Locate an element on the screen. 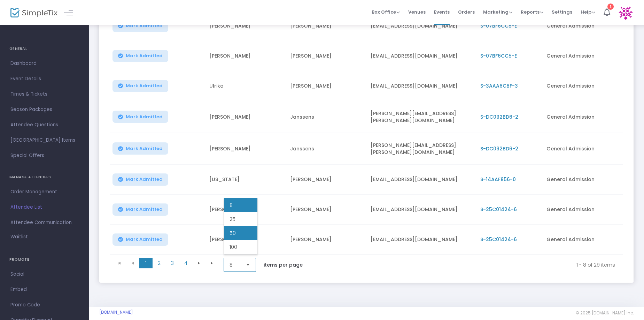 This screenshot has width=644, height=320. span: Box Office is located at coordinates (385, 12).